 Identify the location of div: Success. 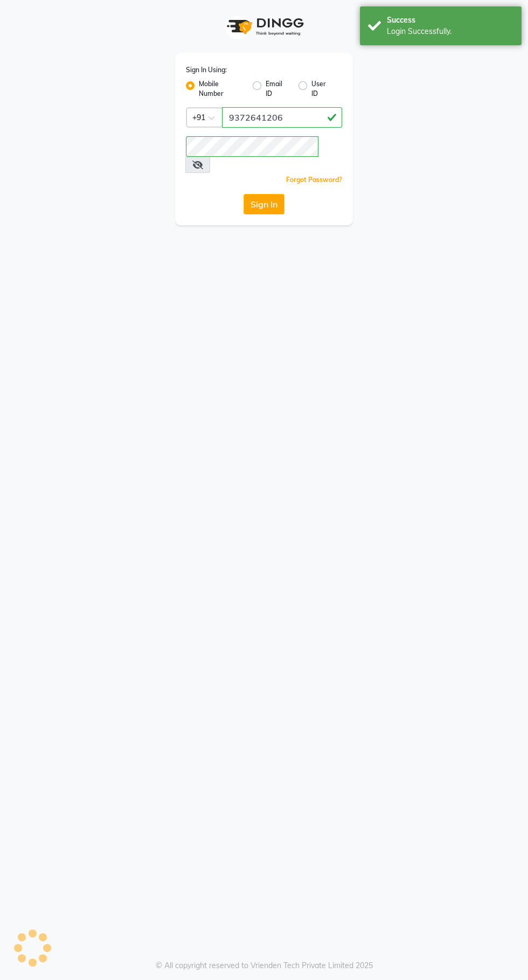
(450, 20).